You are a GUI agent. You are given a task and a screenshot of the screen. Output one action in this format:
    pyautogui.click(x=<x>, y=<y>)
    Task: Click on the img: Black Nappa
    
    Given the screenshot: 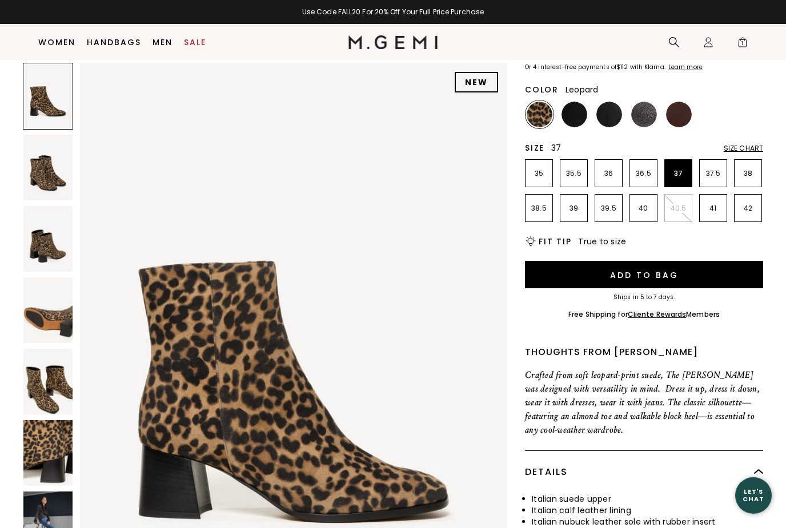 What is the action you would take?
    pyautogui.click(x=609, y=114)
    